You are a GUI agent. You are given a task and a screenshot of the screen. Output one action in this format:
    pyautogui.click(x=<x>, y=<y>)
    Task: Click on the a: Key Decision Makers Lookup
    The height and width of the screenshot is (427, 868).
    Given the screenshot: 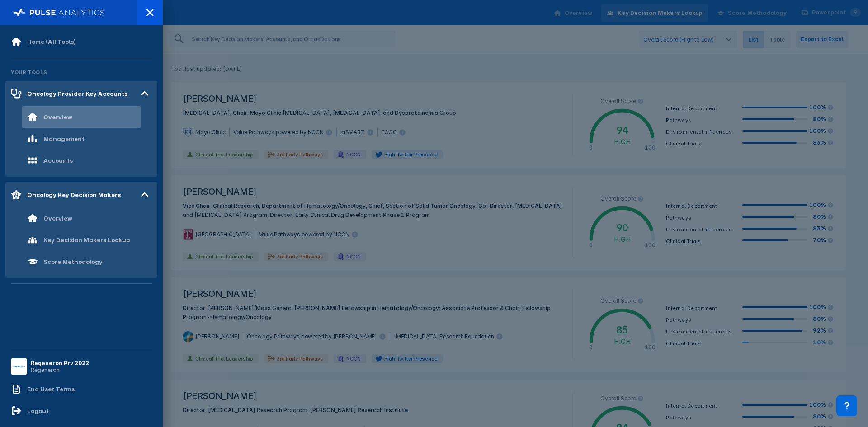 What is the action you would take?
    pyautogui.click(x=81, y=240)
    